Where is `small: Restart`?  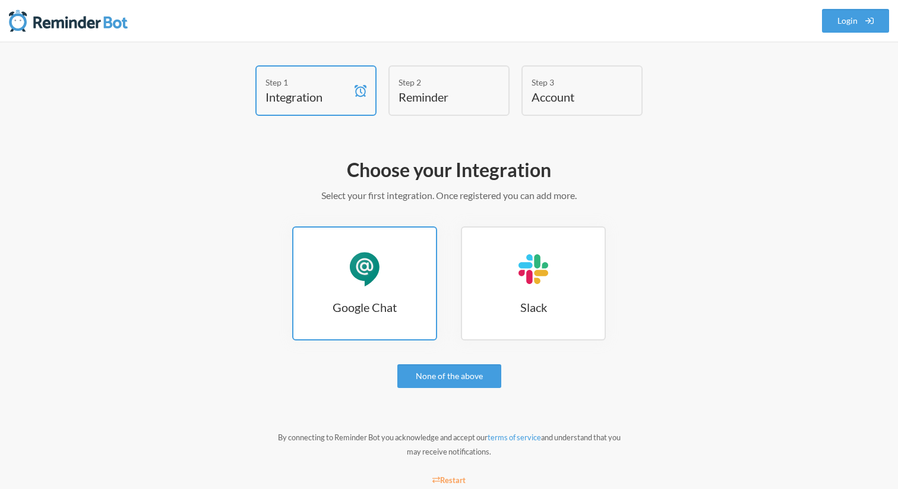 small: Restart is located at coordinates (449, 480).